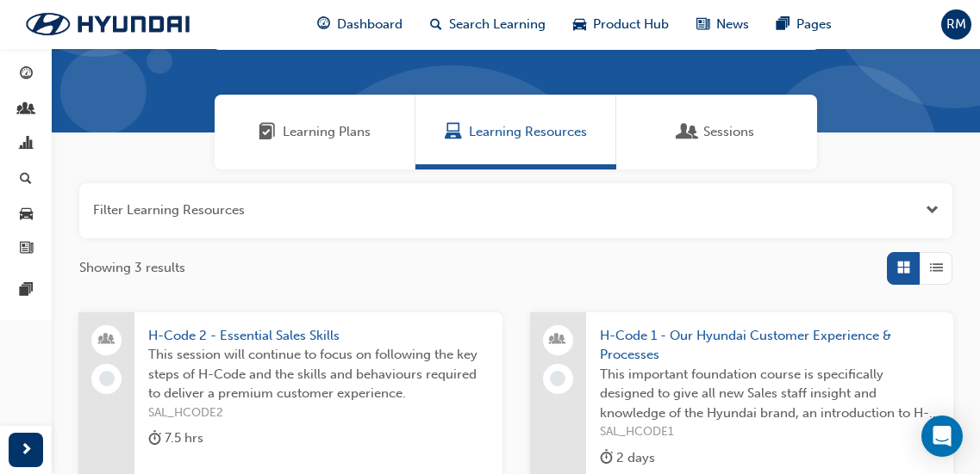 This screenshot has height=474, width=980. Describe the element at coordinates (956, 24) in the screenshot. I see `button: RM` at that location.